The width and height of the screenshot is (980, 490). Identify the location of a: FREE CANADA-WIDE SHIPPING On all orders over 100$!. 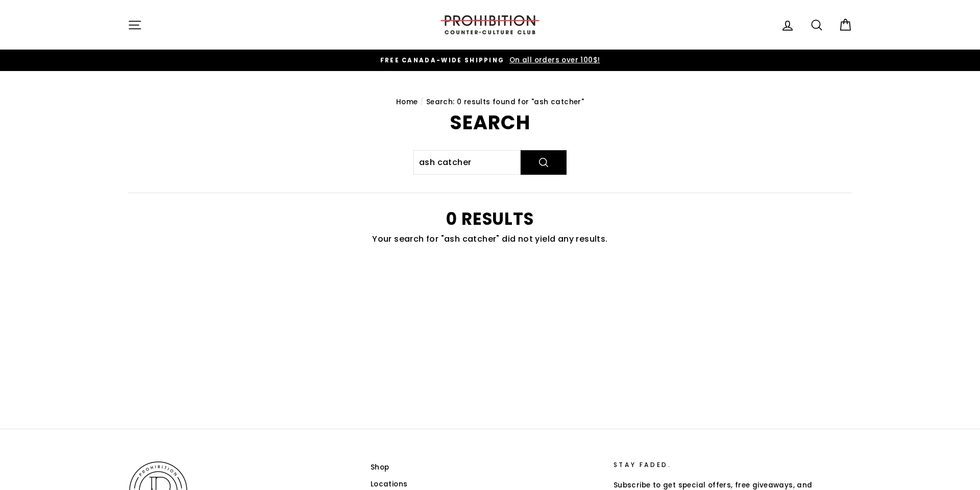
(490, 60).